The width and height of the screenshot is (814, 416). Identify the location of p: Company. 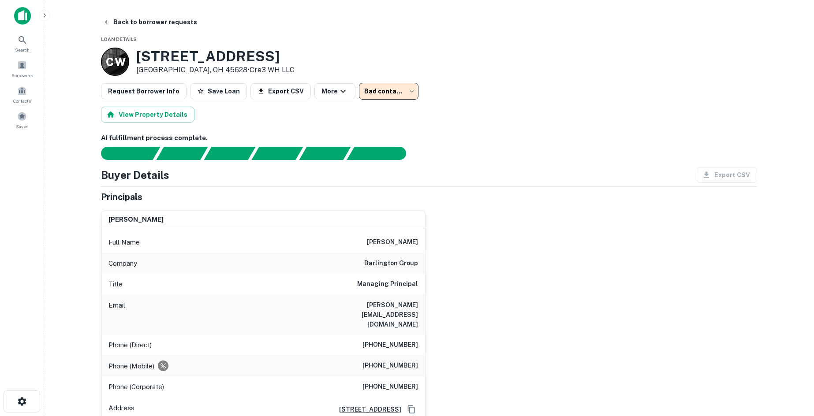
(123, 264).